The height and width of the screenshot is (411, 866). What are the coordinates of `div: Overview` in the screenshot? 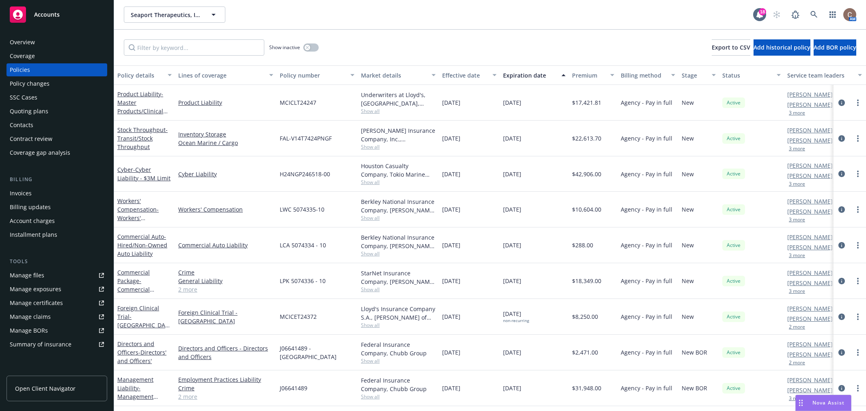 It's located at (22, 42).